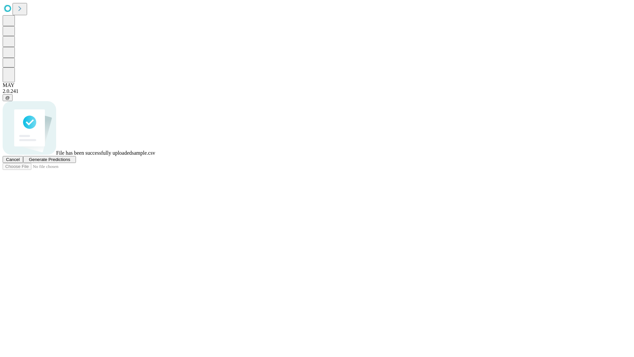 This screenshot has width=634, height=357. Describe the element at coordinates (13, 159) in the screenshot. I see `button: Cancel` at that location.